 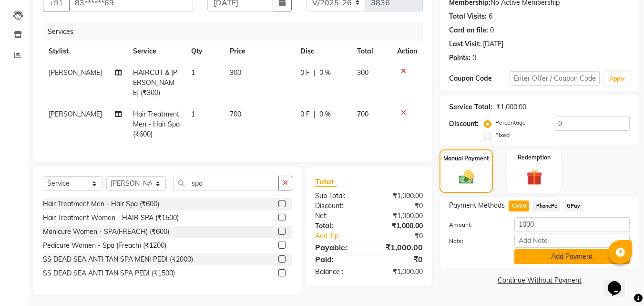 I want to click on div: Points:, so click(x=459, y=58).